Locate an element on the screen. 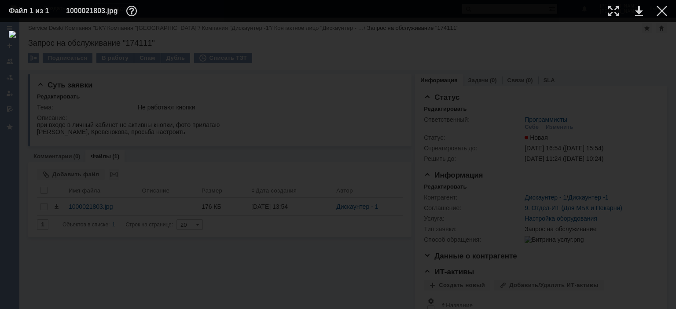  div: Файл 1 из 1 is located at coordinates (31, 11).